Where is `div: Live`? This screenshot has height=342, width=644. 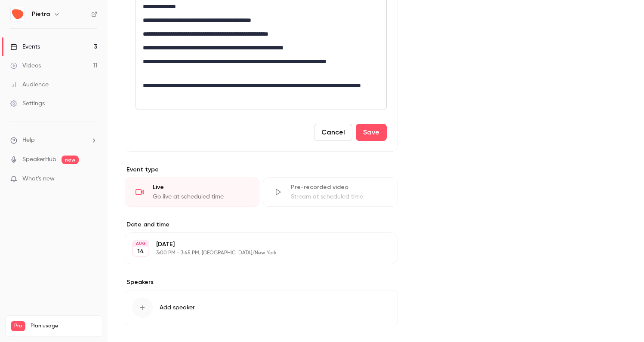 div: Live is located at coordinates (201, 187).